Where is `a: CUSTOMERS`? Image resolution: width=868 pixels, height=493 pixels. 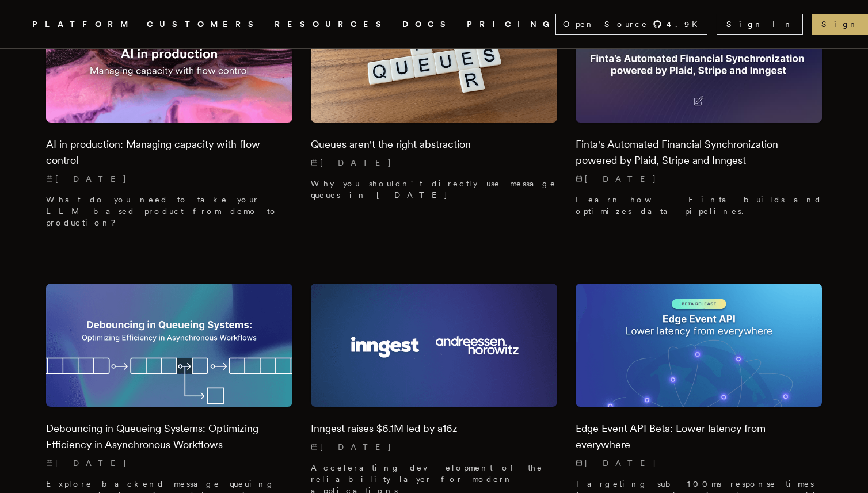
a: CUSTOMERS is located at coordinates (204, 24).